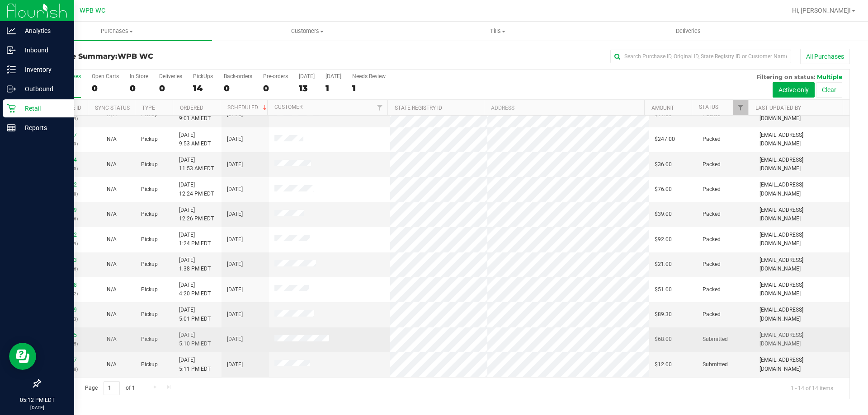  What do you see at coordinates (43, 128) in the screenshot?
I see `p: Reports` at bounding box center [43, 128].